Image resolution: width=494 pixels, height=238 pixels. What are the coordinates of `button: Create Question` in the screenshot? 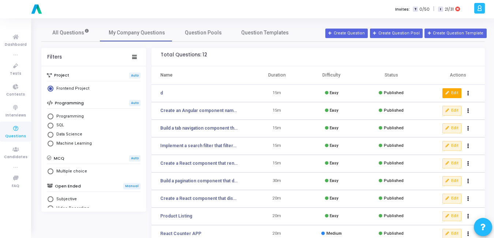 It's located at (347, 33).